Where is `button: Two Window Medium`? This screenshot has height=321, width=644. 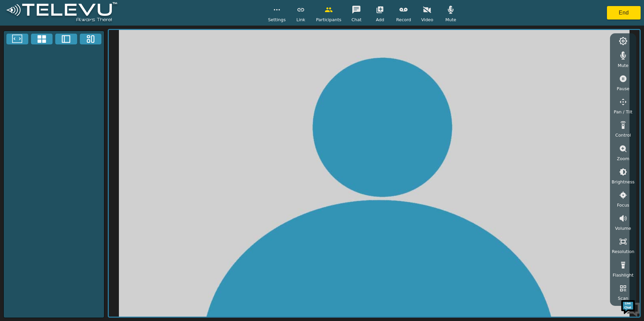
button: Two Window Medium is located at coordinates (66, 39).